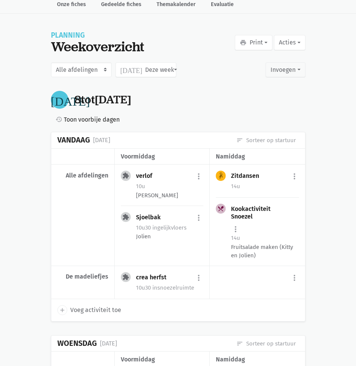 The height and width of the screenshot is (366, 356). I want to click on div: Vandaag, so click(74, 140).